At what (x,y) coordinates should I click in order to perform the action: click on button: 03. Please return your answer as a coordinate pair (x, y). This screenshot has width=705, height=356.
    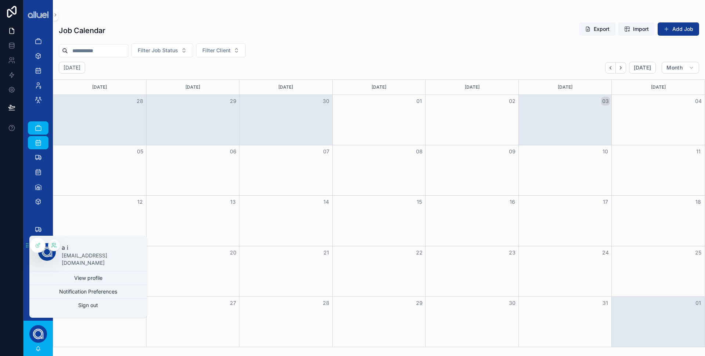
    Looking at the image, I should click on (606, 101).